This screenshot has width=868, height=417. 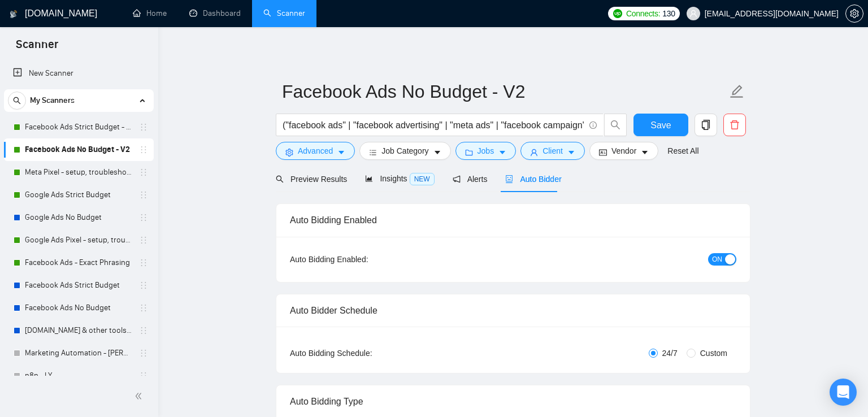 I want to click on span: robot, so click(x=509, y=179).